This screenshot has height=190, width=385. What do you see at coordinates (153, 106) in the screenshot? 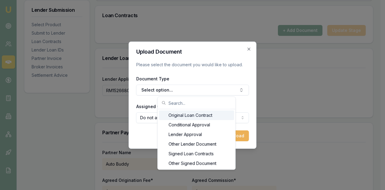
I see `label: Assigned Client` at bounding box center [153, 106].